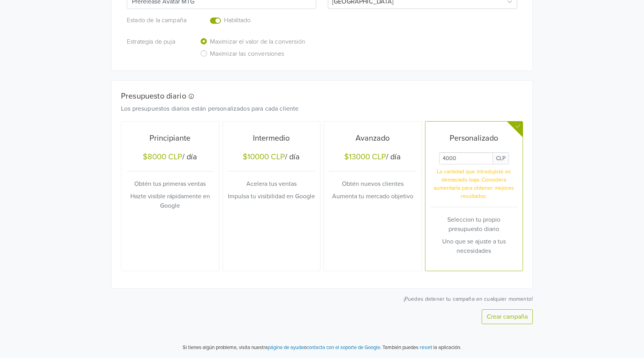 This screenshot has height=358, width=644. What do you see at coordinates (264, 157) in the screenshot?
I see `div: $10000 CLP` at bounding box center [264, 157].